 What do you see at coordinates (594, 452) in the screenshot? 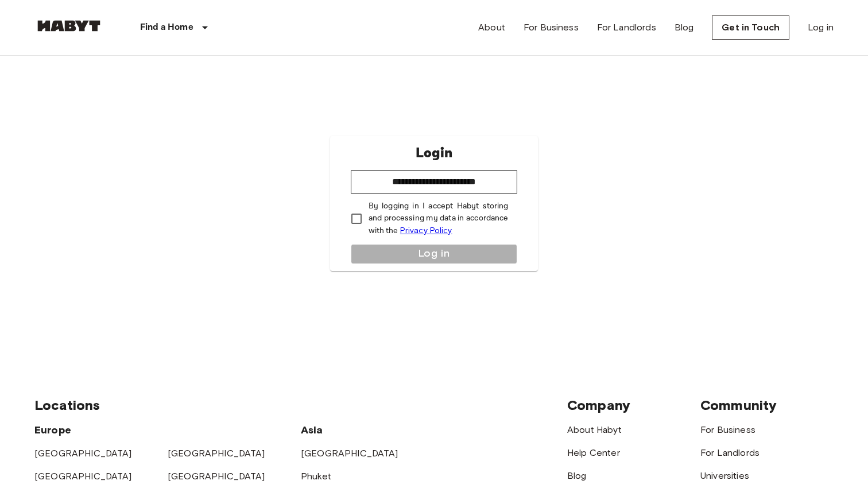
I see `a: Help Center` at bounding box center [594, 452].